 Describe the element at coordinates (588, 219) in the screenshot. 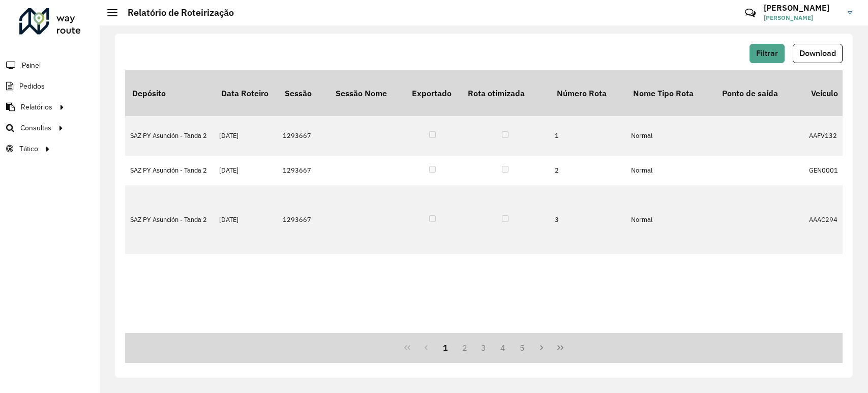

I see `td: 3` at that location.